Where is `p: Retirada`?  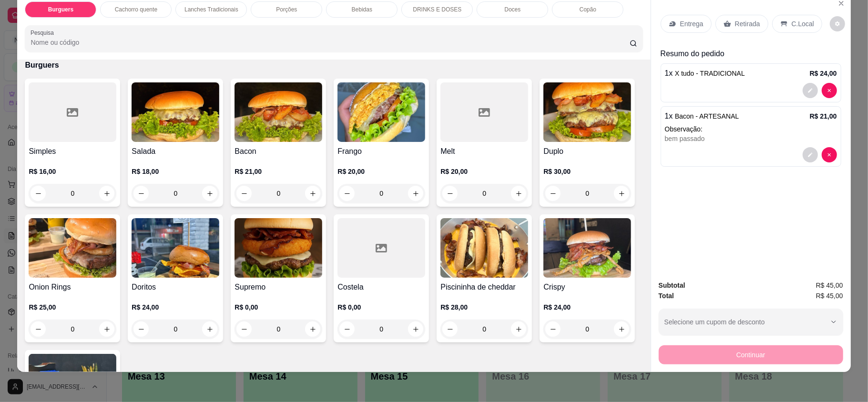
p: Retirada is located at coordinates (747, 24).